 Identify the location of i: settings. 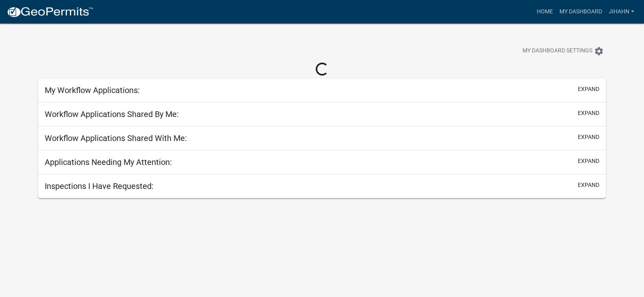
(599, 51).